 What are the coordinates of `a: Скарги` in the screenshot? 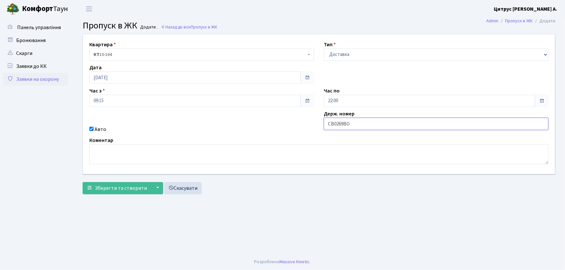 It's located at (36, 53).